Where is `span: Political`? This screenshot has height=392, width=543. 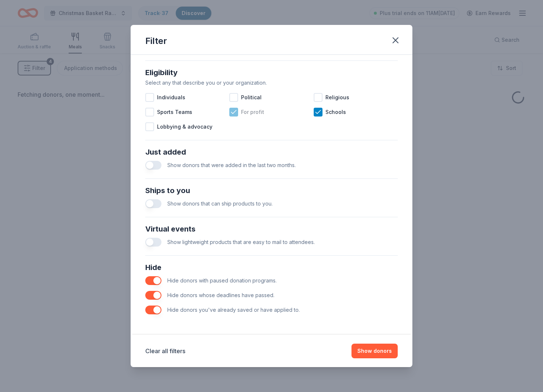 span: Political is located at coordinates (251, 97).